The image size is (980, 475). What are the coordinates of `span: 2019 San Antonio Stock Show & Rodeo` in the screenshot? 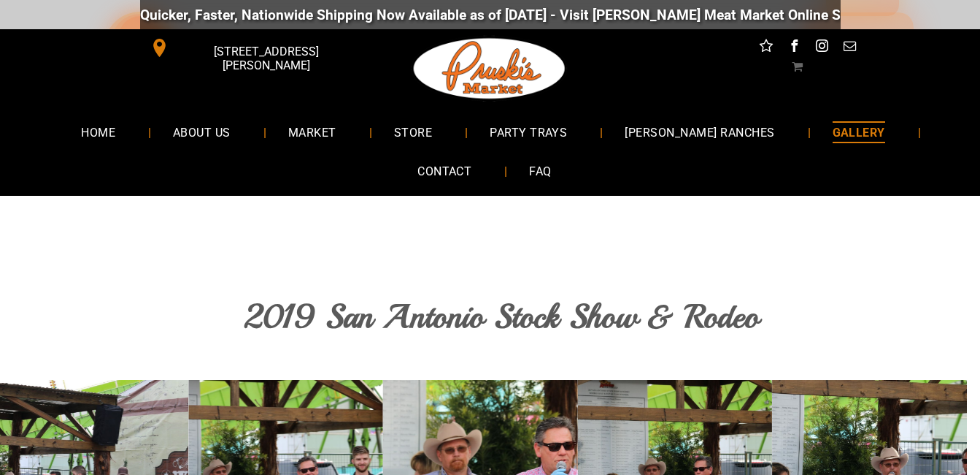 It's located at (501, 316).